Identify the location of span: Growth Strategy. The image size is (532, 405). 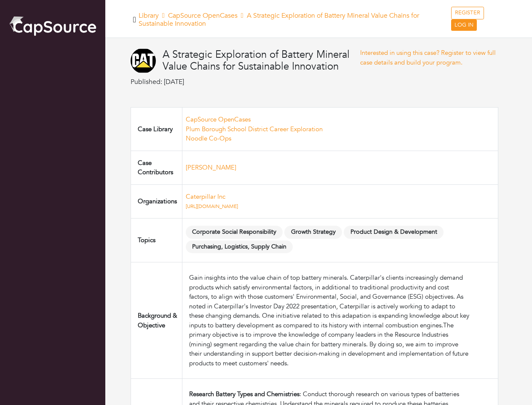
(313, 232).